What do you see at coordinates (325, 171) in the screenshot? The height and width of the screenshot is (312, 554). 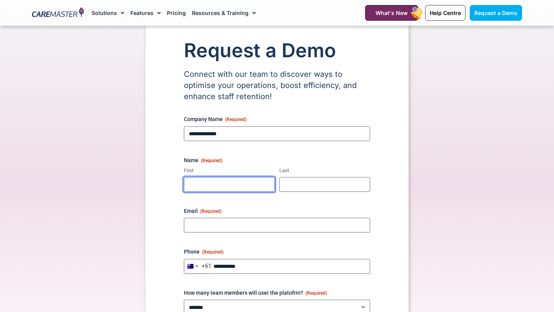 I see `label: Last` at bounding box center [325, 171].